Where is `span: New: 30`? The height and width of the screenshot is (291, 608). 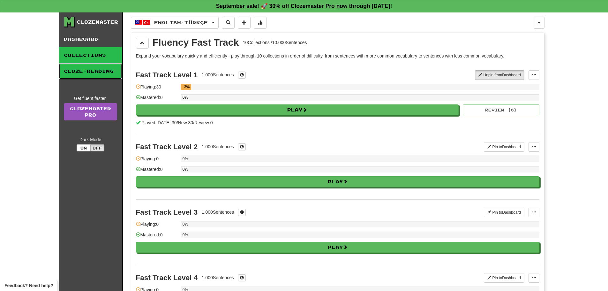
span: New: 30 is located at coordinates (186, 123).